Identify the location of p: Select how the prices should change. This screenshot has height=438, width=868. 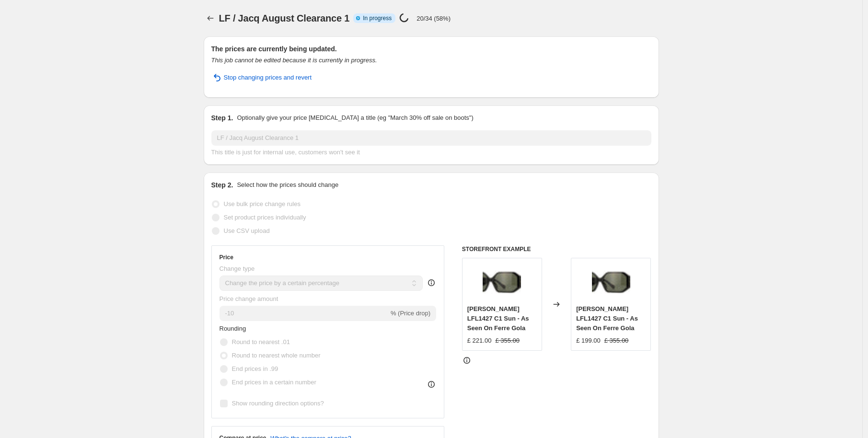
(287, 185).